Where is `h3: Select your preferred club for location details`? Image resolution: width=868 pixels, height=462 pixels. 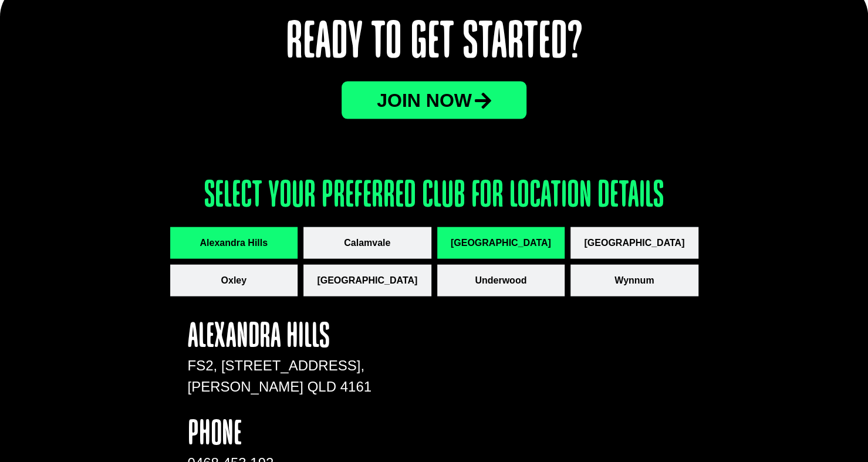
h3: Select your preferred club for location details is located at coordinates (434, 197).